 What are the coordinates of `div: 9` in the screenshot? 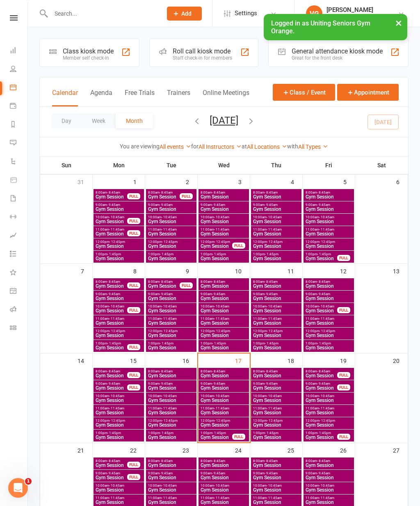 It's located at (192, 271).